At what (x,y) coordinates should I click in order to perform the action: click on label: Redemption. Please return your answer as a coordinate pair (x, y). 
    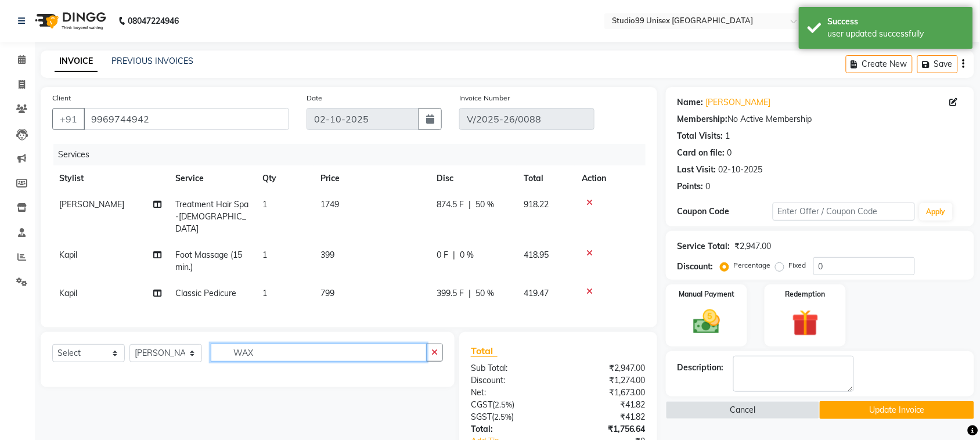
    Looking at the image, I should click on (805, 295).